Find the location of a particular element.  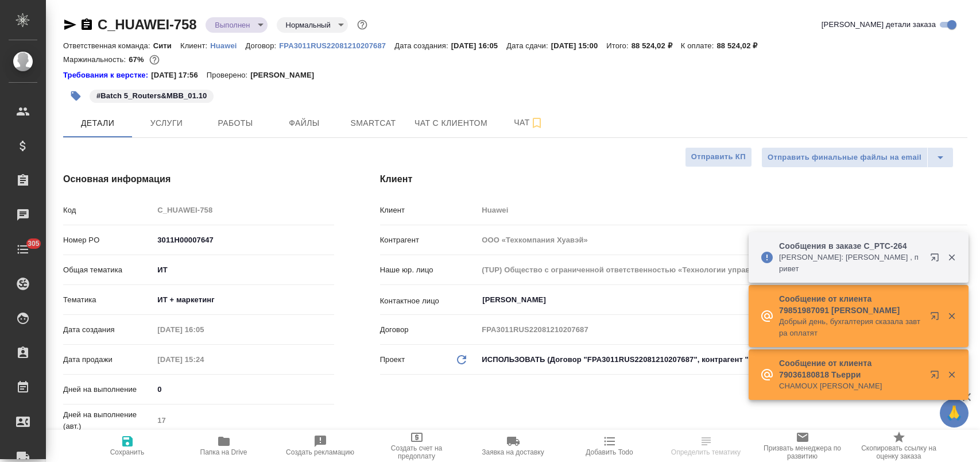

button: Скопировать ссылку is located at coordinates (86, 25).